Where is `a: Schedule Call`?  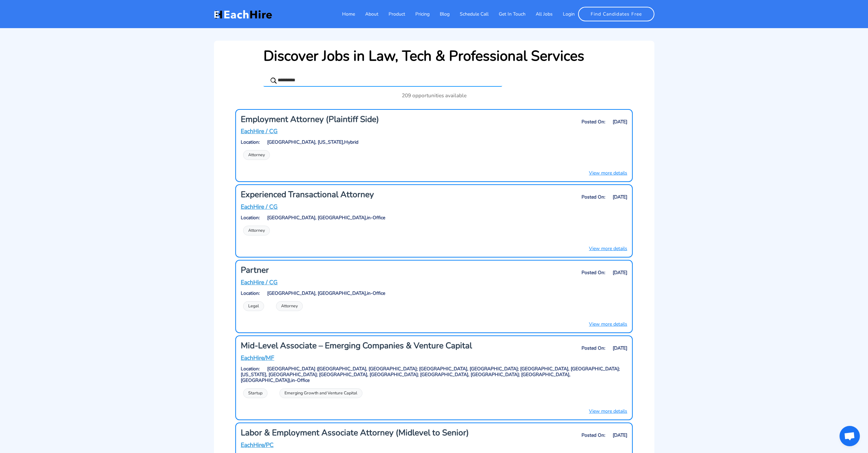 a: Schedule Call is located at coordinates (470, 13).